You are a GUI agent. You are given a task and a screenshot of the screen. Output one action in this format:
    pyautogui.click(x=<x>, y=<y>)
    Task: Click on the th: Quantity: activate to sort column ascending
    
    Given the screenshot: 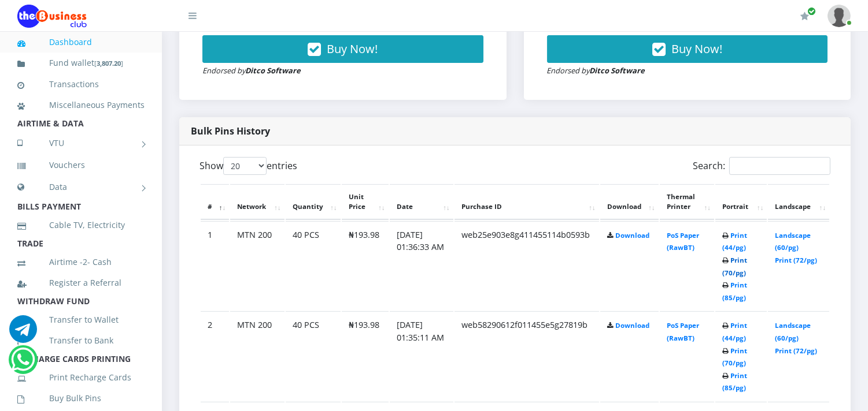 What is the action you would take?
    pyautogui.click(x=313, y=202)
    